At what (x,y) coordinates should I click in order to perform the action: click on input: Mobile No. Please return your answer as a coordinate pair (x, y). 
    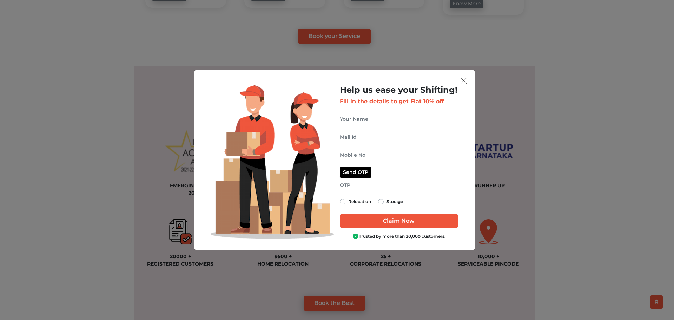
    Looking at the image, I should click on (399, 155).